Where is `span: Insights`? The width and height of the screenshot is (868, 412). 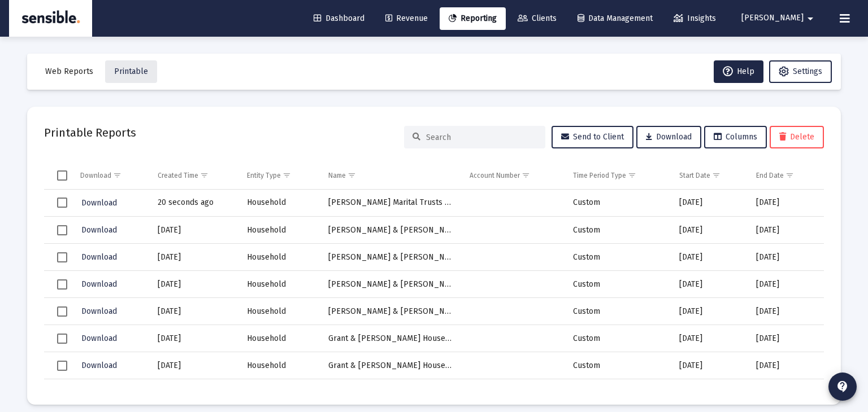
span: Insights is located at coordinates (694, 18).